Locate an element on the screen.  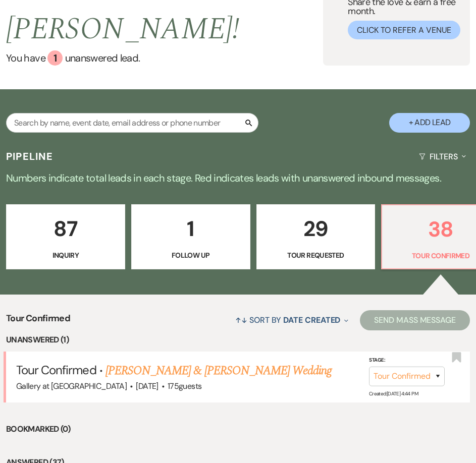
input: Search by name, event date, email address or phone number is located at coordinates (132, 123).